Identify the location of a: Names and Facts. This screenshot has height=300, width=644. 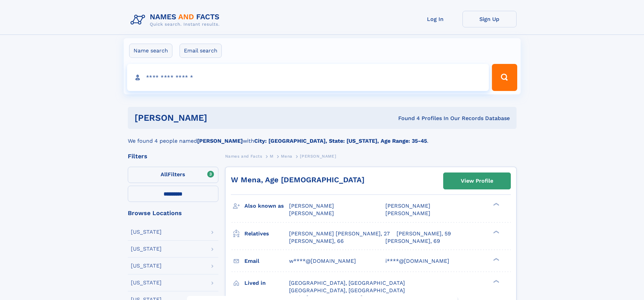
(244, 156).